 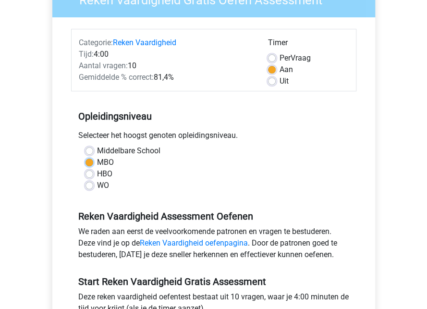 What do you see at coordinates (129, 151) in the screenshot?
I see `label: Middelbare School` at bounding box center [129, 151].